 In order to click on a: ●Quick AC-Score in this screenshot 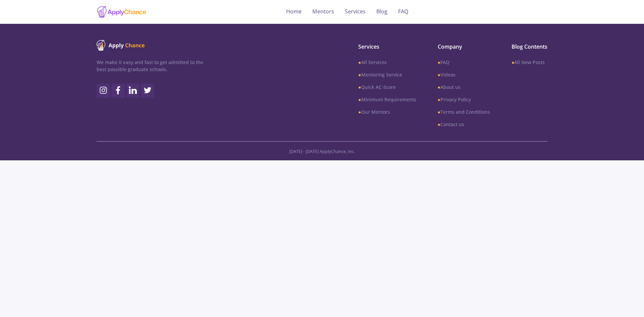, I will do `click(387, 87)`.